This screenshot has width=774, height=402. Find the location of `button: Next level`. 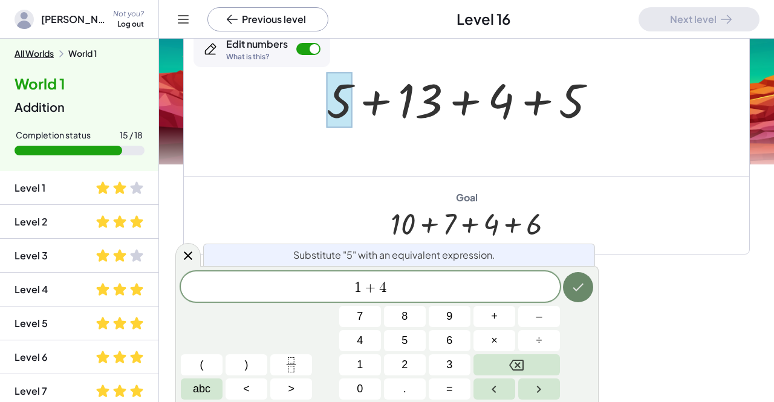

button: Next level is located at coordinates (699, 19).